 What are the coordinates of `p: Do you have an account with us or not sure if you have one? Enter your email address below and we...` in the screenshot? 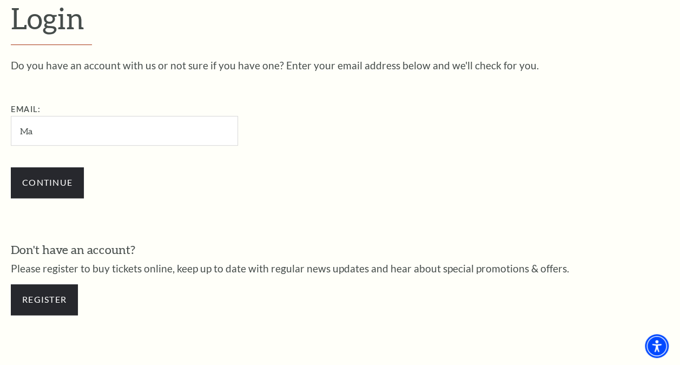 It's located at (340, 65).